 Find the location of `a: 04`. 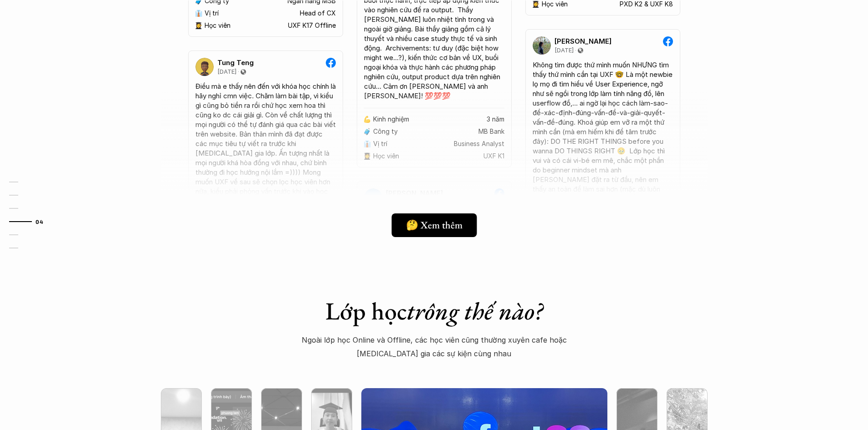

a: 04 is located at coordinates (30, 222).